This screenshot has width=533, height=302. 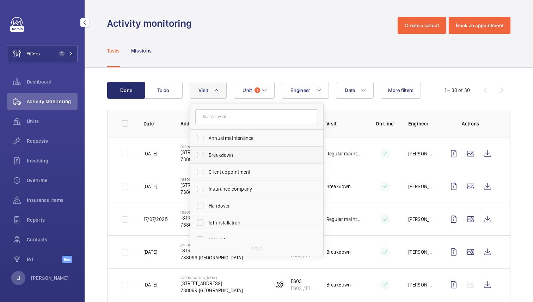 What do you see at coordinates (52, 240) in the screenshot?
I see `span: Contacts` at bounding box center [52, 240].